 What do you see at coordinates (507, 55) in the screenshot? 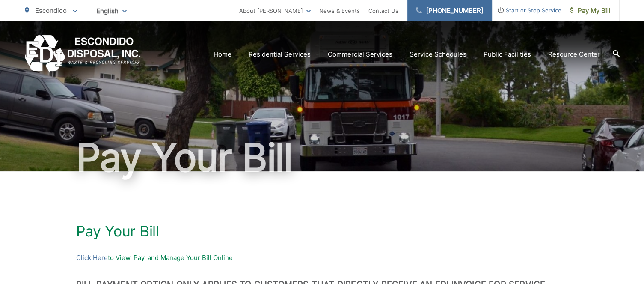
I see `a: Public Facilities` at bounding box center [507, 55].